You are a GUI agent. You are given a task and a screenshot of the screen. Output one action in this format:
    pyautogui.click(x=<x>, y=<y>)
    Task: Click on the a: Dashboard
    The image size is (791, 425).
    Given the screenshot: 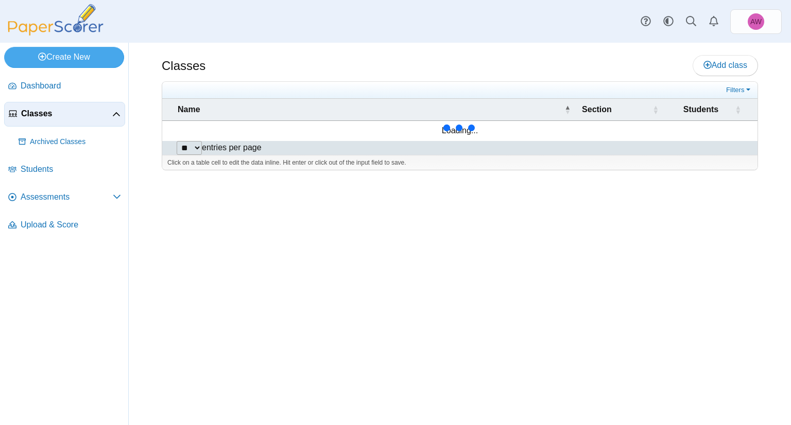 What is the action you would take?
    pyautogui.click(x=64, y=87)
    